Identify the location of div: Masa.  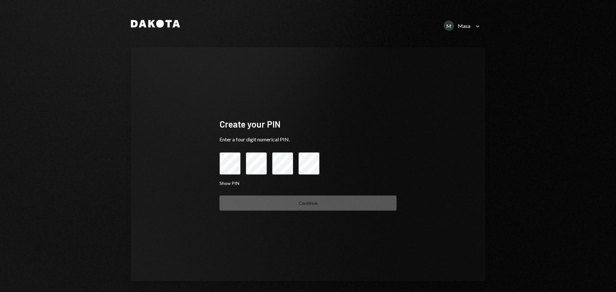
(464, 26).